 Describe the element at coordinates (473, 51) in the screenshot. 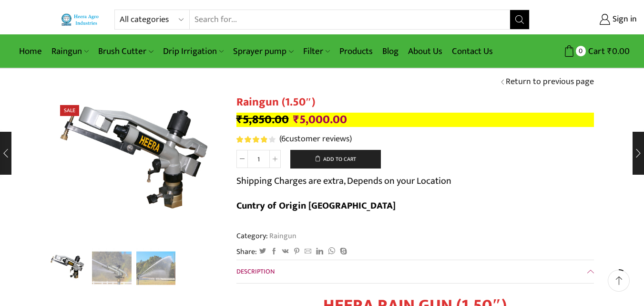

I see `a: Contact Us` at that location.